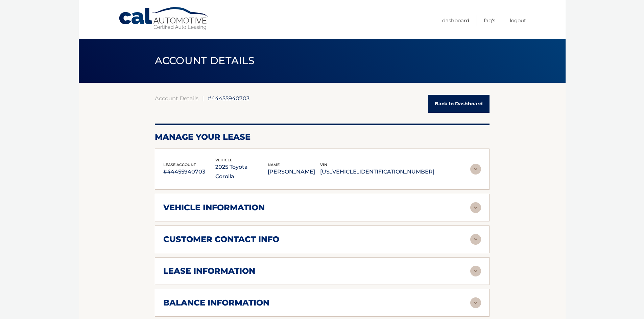 The width and height of the screenshot is (644, 319). What do you see at coordinates (322, 137) in the screenshot?
I see `h2: Manage Your Lease` at bounding box center [322, 137].